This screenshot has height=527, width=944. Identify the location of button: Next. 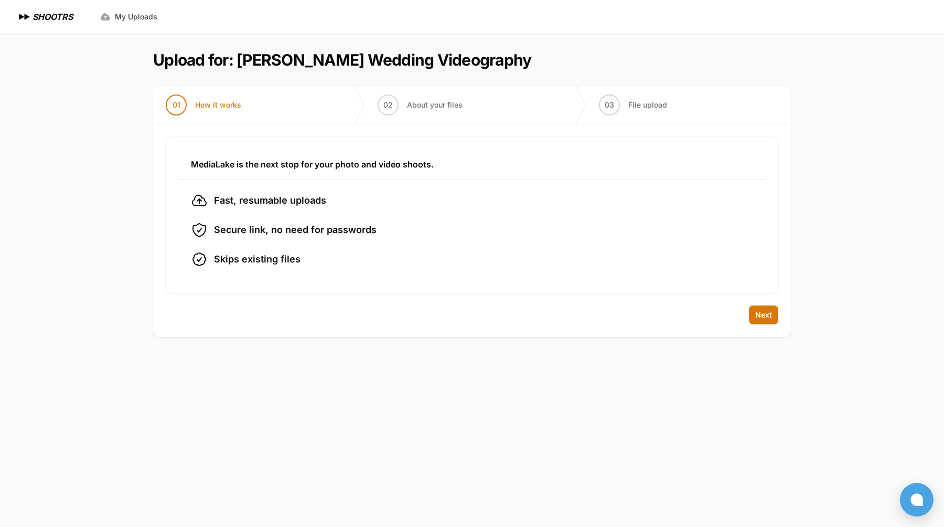
(764, 315).